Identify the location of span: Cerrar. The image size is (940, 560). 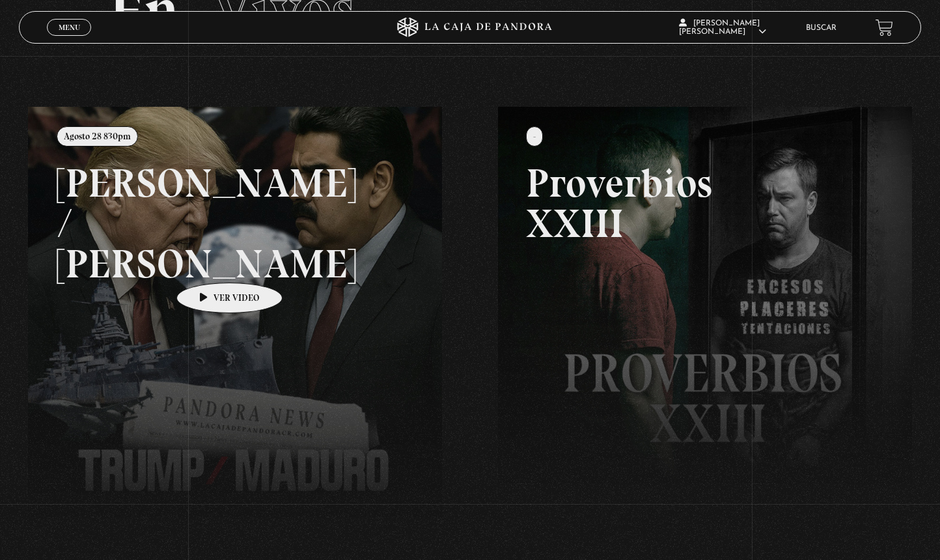
(69, 39).